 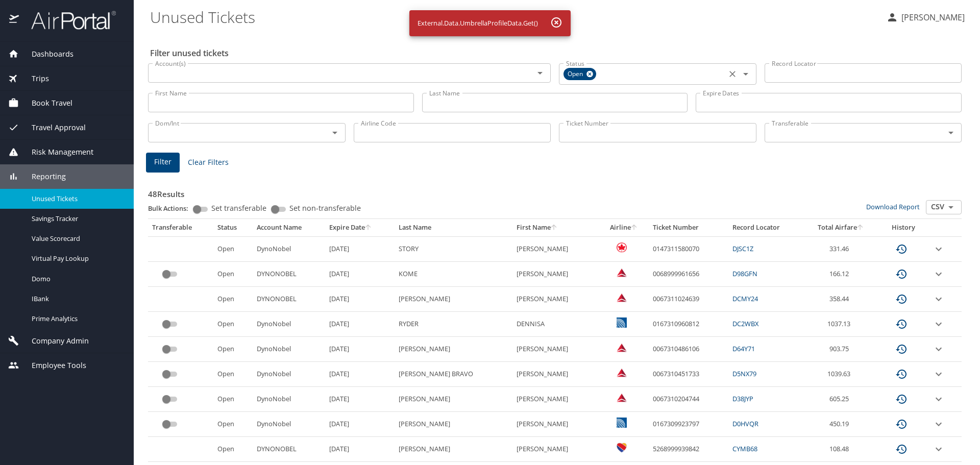 I want to click on td: 0167309923797, so click(x=688, y=424).